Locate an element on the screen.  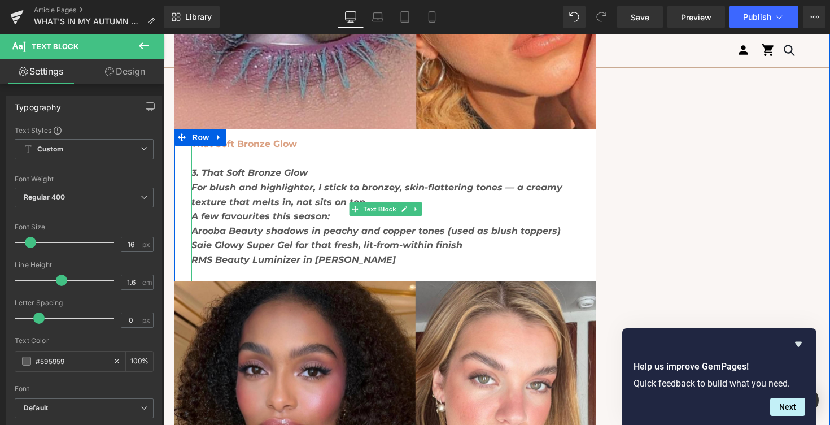
div: Help us improve GemPages! is located at coordinates (720, 376).